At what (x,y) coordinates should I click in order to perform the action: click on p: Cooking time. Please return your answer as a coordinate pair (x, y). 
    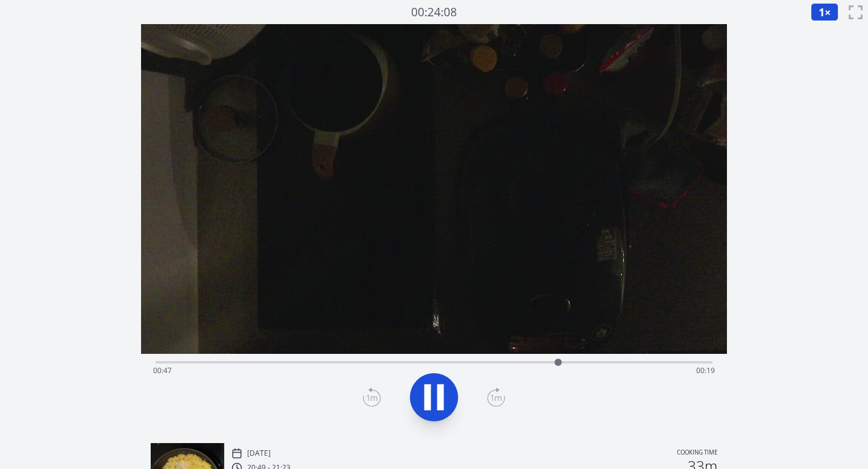
    Looking at the image, I should click on (697, 454).